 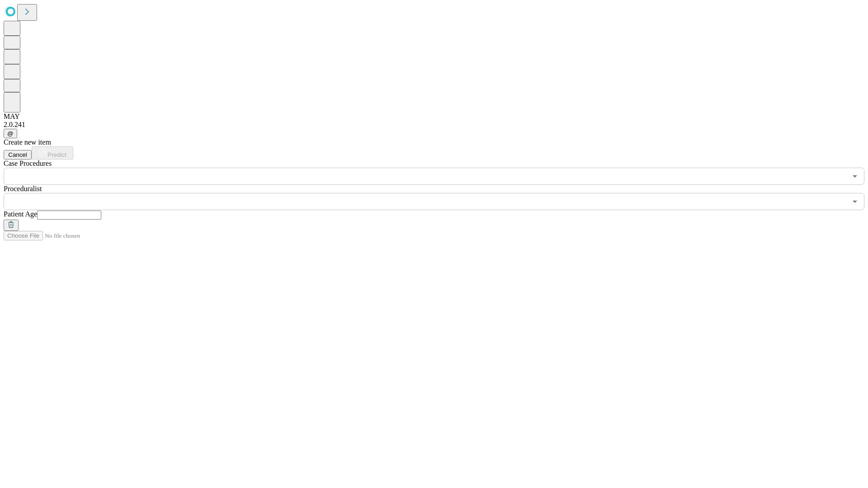 What do you see at coordinates (28, 142) in the screenshot?
I see `span: Create new item` at bounding box center [28, 142].